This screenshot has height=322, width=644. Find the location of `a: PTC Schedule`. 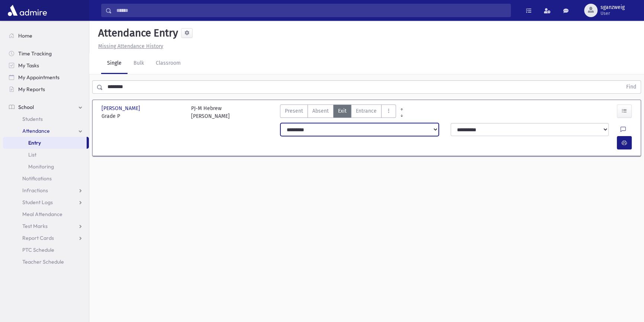

a: PTC Schedule is located at coordinates (46, 249).